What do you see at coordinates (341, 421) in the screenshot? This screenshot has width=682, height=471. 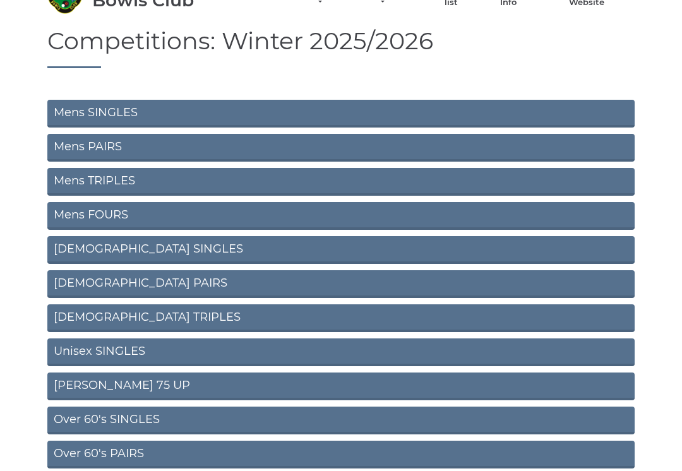 I see `a: Over 60's SINGLES` at bounding box center [341, 421].